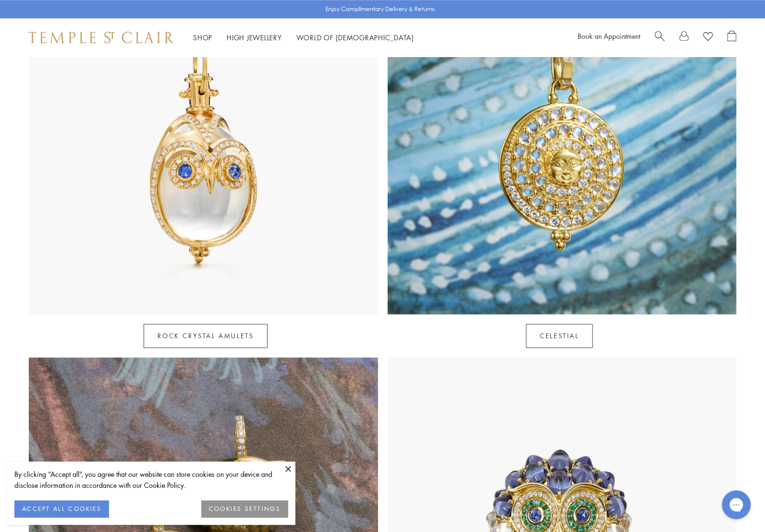 The height and width of the screenshot is (532, 765). I want to click on a: ShopShop, so click(203, 37).